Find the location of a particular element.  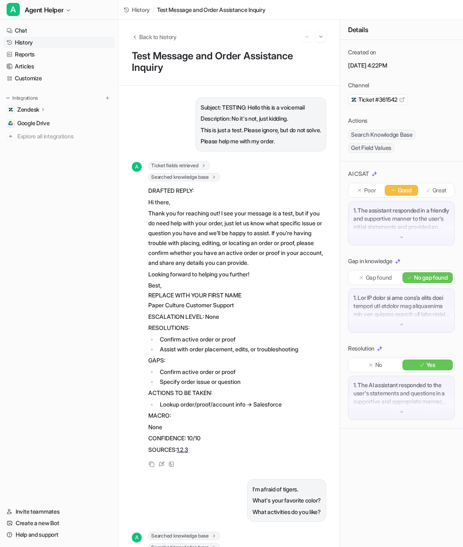

p: Description: No it's not, just kidding. is located at coordinates (261, 119).